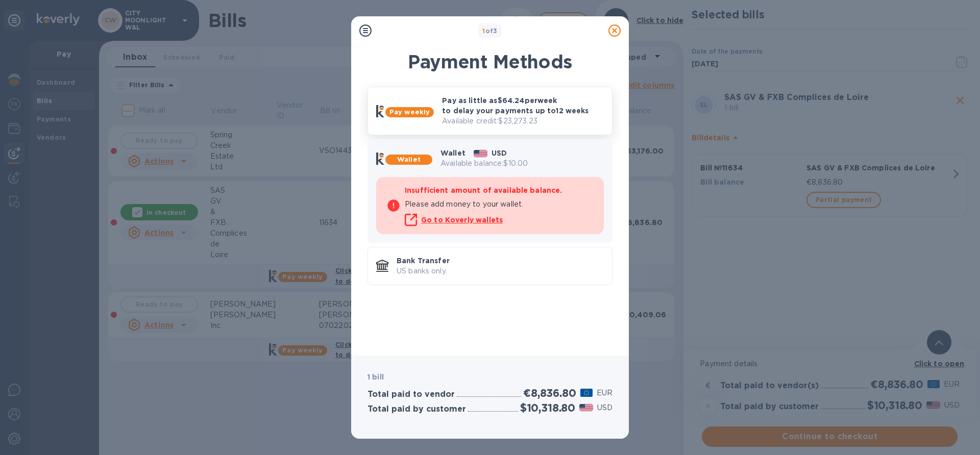 This screenshot has height=455, width=980. What do you see at coordinates (462, 220) in the screenshot?
I see `u: Go to Koverly wallets` at bounding box center [462, 220].